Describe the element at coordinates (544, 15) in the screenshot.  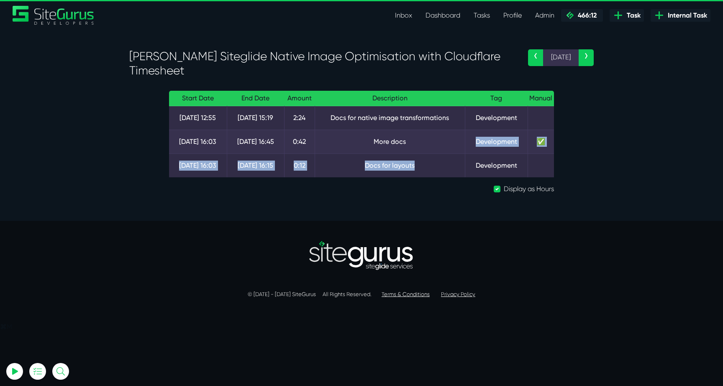
I see `a: Admin` at that location.